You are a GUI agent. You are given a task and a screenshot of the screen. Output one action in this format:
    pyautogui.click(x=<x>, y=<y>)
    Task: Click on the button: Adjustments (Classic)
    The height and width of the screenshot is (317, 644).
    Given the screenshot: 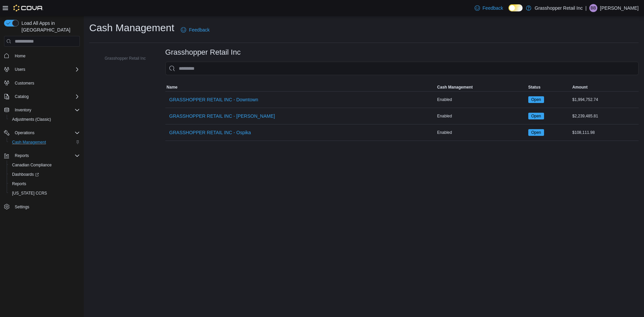 What is the action you would take?
    pyautogui.click(x=45, y=119)
    